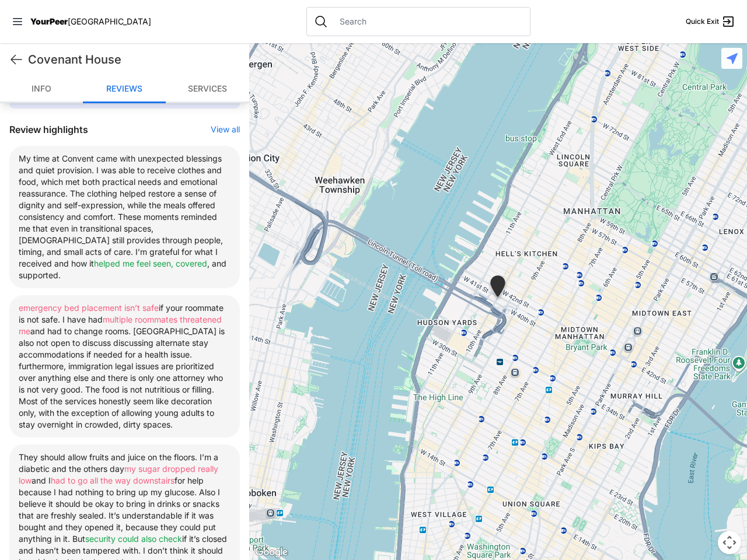 Image resolution: width=747 pixels, height=560 pixels. I want to click on span: Quick Exit, so click(702, 21).